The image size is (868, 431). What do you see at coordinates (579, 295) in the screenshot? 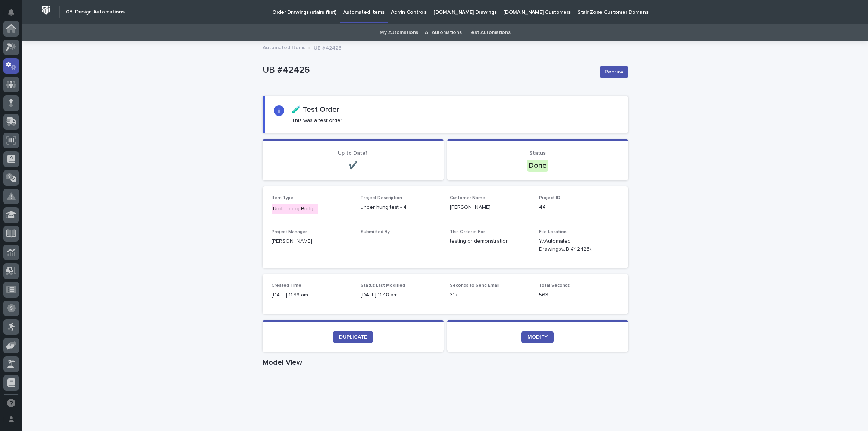
I see `p: 563` at bounding box center [579, 295].